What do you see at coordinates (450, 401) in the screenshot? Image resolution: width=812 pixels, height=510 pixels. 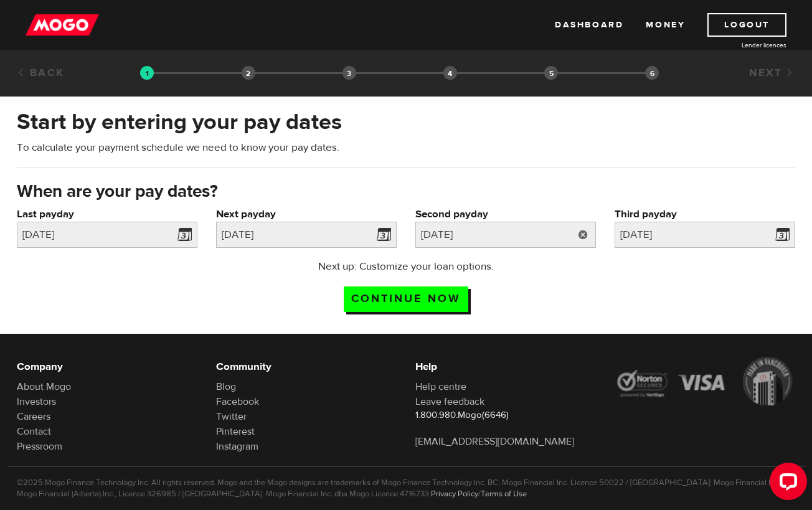 I see `a: Leave feedback` at bounding box center [450, 401].